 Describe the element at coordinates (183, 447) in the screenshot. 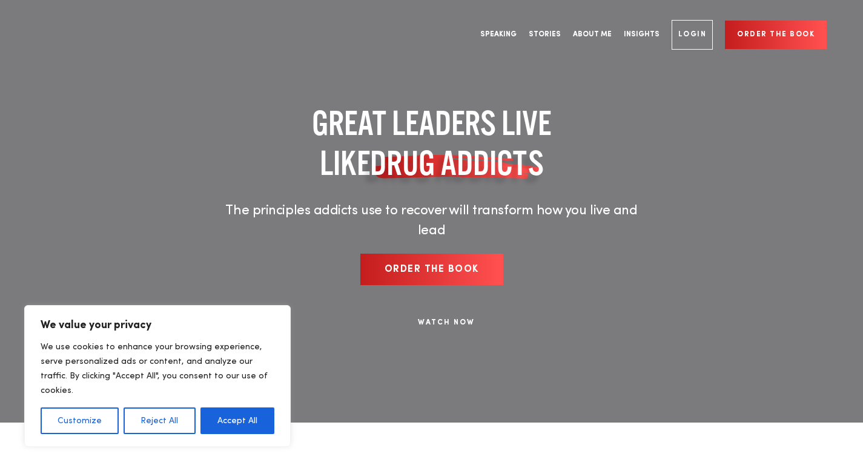

I see `div: Find Your Secret Weapon` at that location.